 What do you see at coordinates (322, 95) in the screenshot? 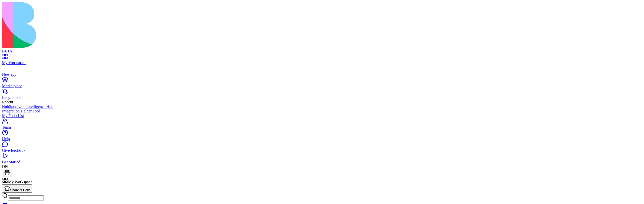
I see `a: Integrations` at bounding box center [322, 95].